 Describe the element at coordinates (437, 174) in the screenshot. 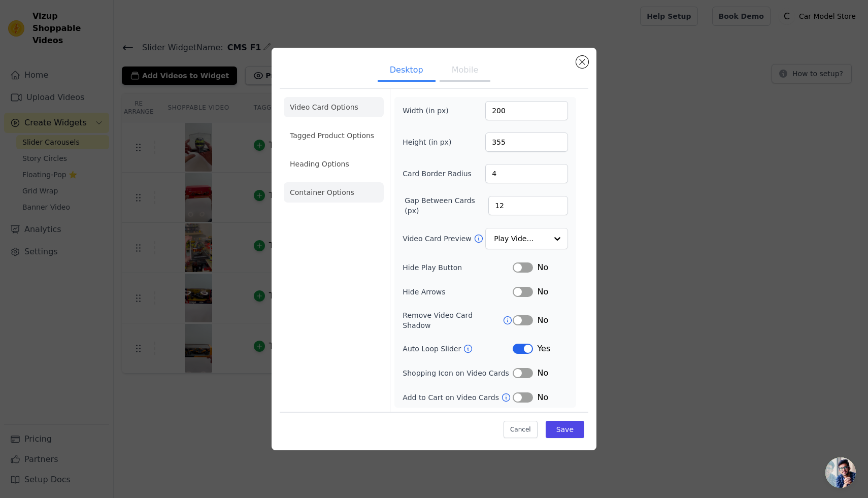

I see `label: Card Border Radius` at that location.